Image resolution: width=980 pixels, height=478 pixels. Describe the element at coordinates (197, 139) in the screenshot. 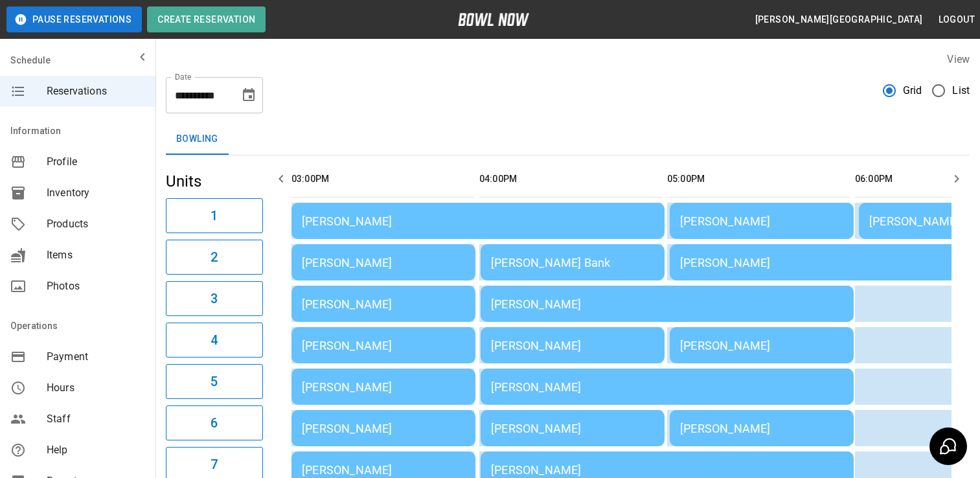

I see `button: Bowling` at that location.